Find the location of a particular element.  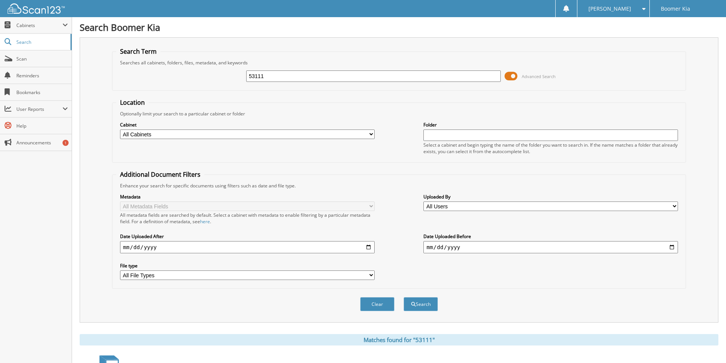

span: Cabinets is located at coordinates (39, 25).